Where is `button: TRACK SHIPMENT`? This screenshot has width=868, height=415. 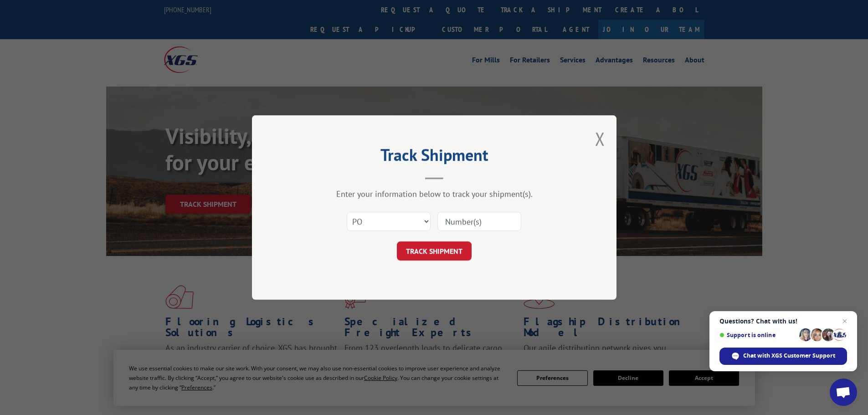 button: TRACK SHIPMENT is located at coordinates (434, 251).